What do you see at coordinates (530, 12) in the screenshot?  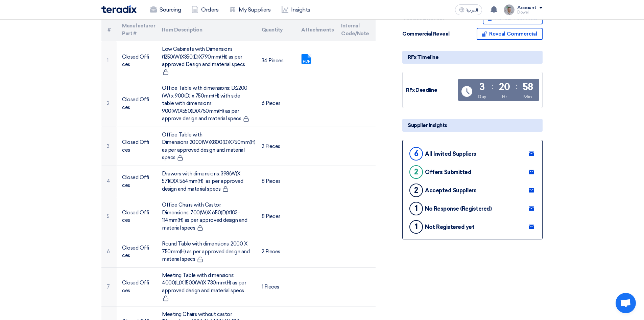 I see `div: Dowel` at bounding box center [530, 12].